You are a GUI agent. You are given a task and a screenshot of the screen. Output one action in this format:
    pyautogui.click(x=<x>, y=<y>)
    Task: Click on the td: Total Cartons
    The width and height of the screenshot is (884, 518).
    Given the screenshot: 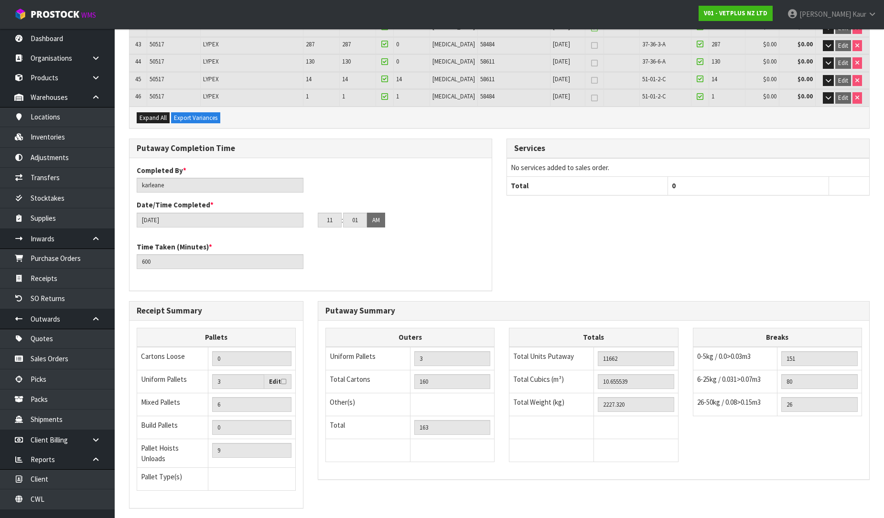 What is the action you would take?
    pyautogui.click(x=368, y=381)
    